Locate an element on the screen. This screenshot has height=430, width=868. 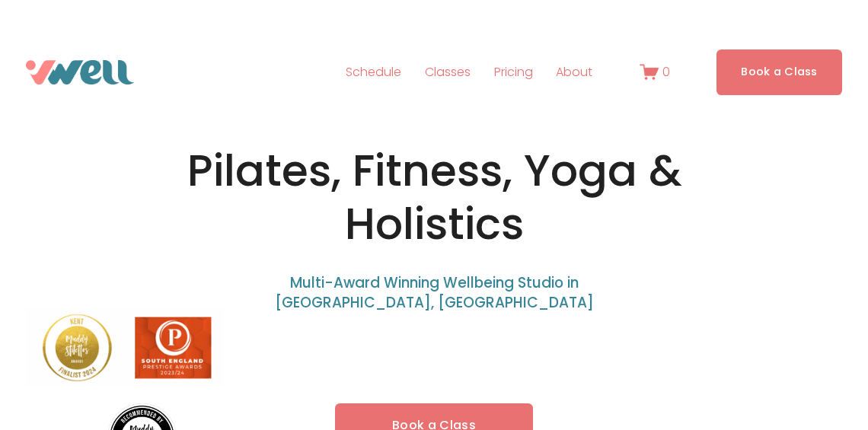
img: VWell is located at coordinates (80, 73).